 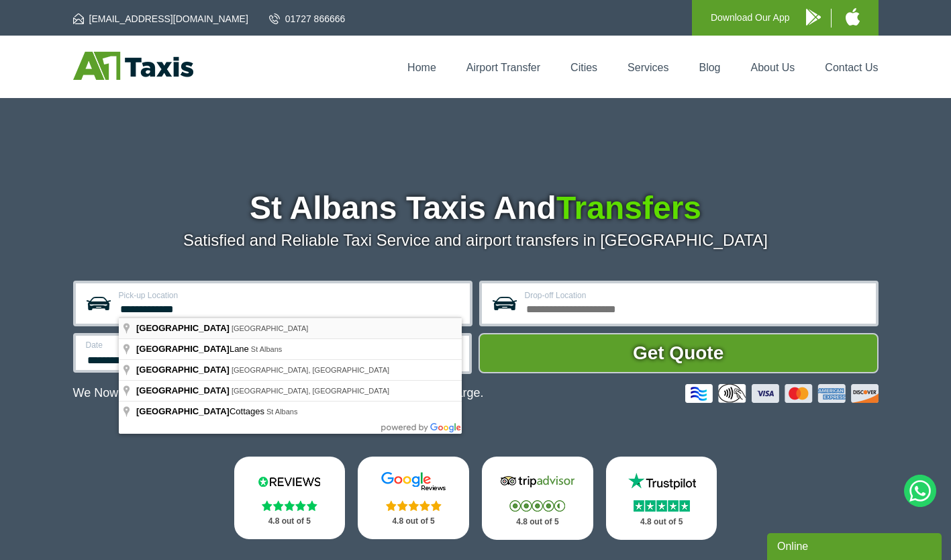 What do you see at coordinates (422, 67) in the screenshot?
I see `a: Home` at bounding box center [422, 67].